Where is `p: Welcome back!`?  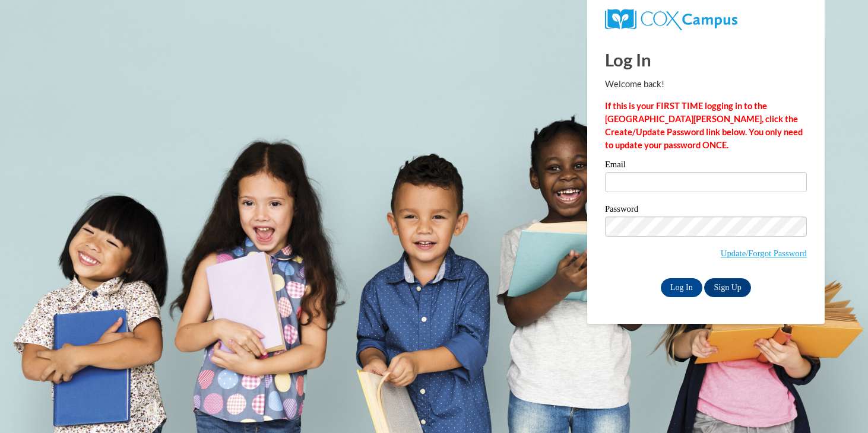 p: Welcome back! is located at coordinates (706, 84).